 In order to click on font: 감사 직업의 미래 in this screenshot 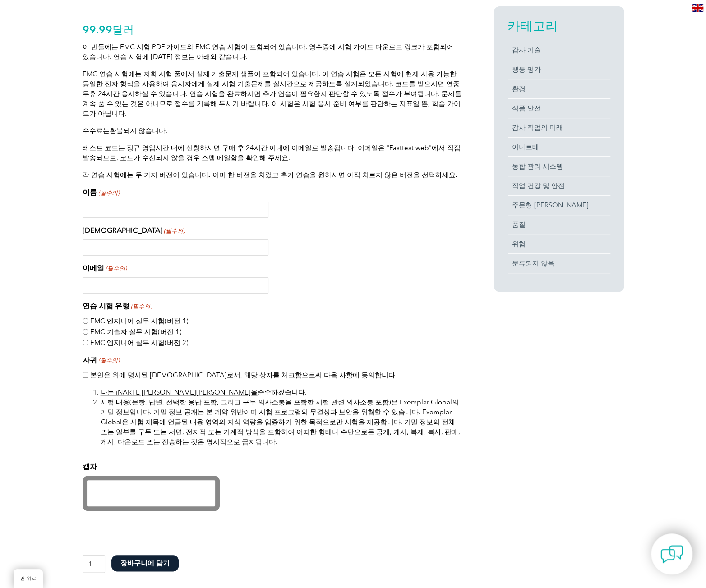, I will do `click(537, 128)`.